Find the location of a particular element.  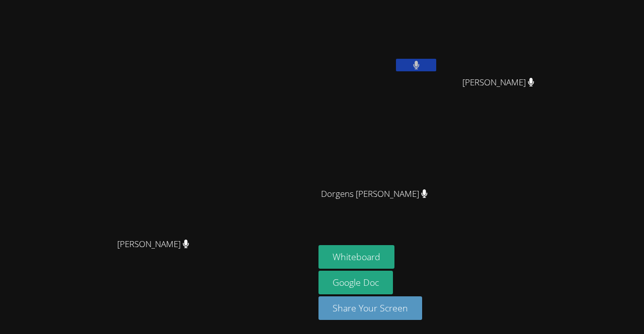

a: Google Doc is located at coordinates (356, 282).